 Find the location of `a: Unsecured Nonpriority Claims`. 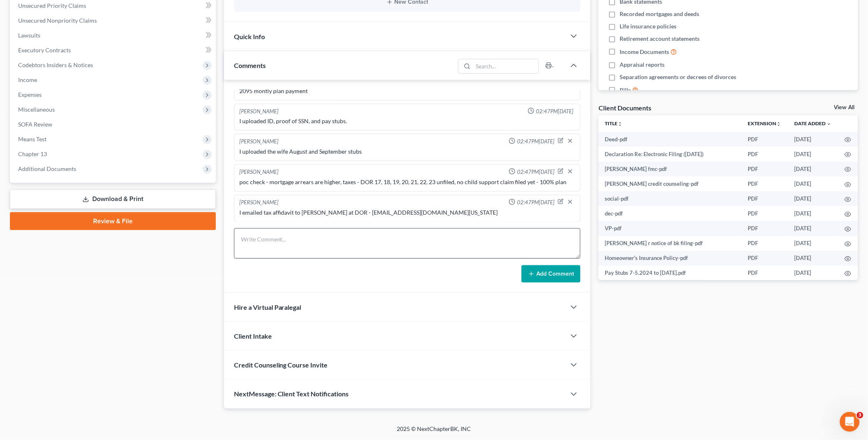

a: Unsecured Nonpriority Claims is located at coordinates (114, 21).